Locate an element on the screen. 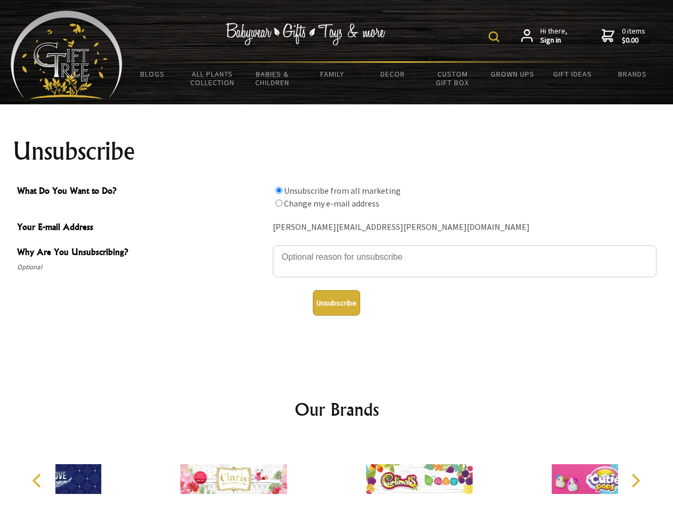 Image resolution: width=673 pixels, height=511 pixels. a: Grown Ups is located at coordinates (512, 74).